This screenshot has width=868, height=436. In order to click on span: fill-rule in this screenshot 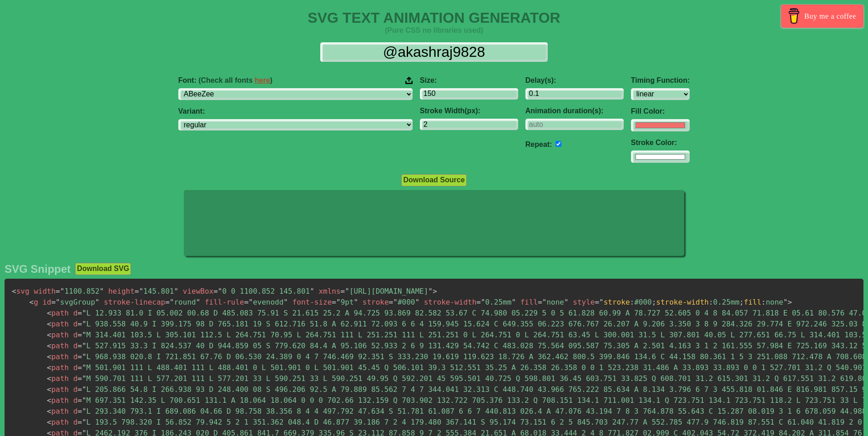, I will do `click(224, 301)`.